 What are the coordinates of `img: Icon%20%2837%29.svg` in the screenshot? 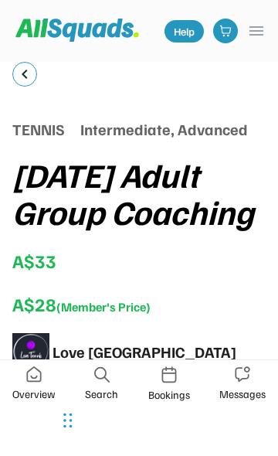 It's located at (34, 374).